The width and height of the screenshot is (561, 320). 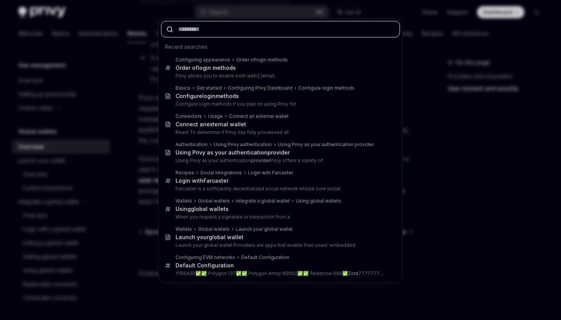 What do you see at coordinates (280, 274) in the screenshot?
I see `p: 11155420✅✅ Polygon 137✅✅ Polygon Amoy 80002✅✅ Redstone 690✅ 7777777✅ ra Sep` at bounding box center [280, 274].